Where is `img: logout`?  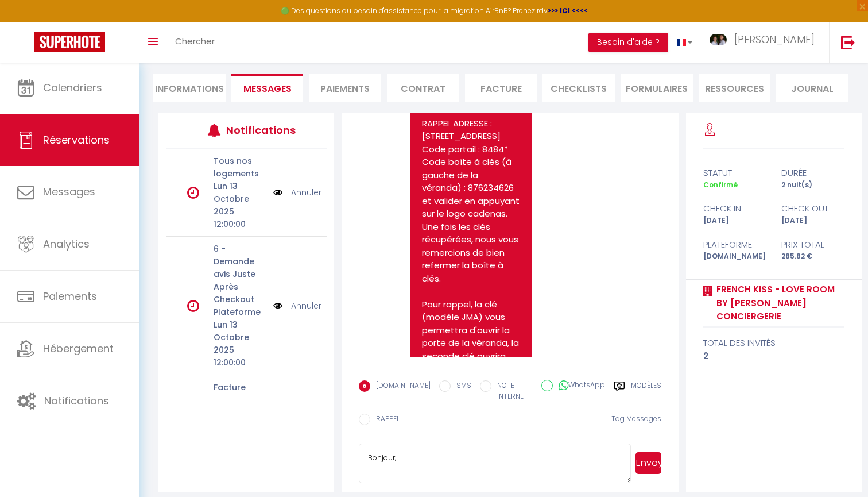 img: logout is located at coordinates (848, 42).